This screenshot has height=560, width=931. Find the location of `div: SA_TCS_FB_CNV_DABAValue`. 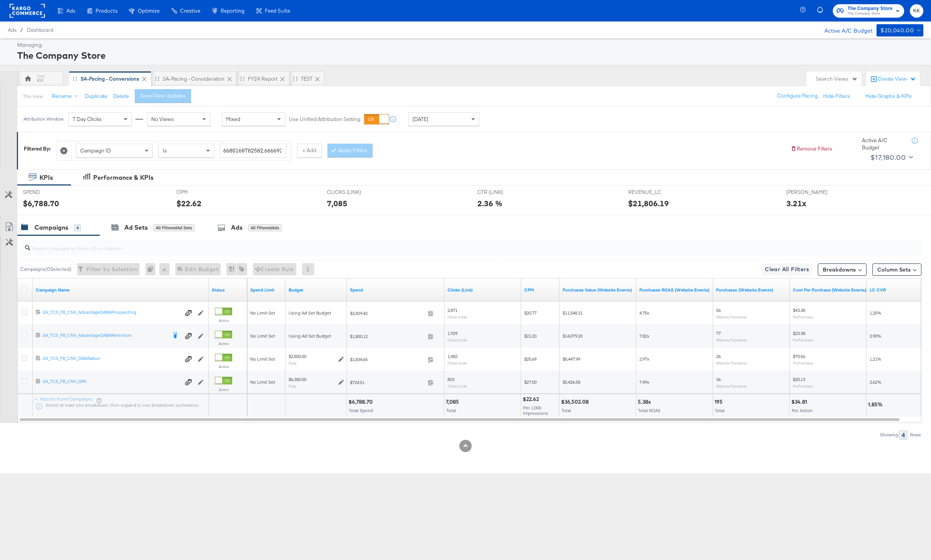

div: SA_TCS_FB_CNV_DABAValue is located at coordinates (112, 358).